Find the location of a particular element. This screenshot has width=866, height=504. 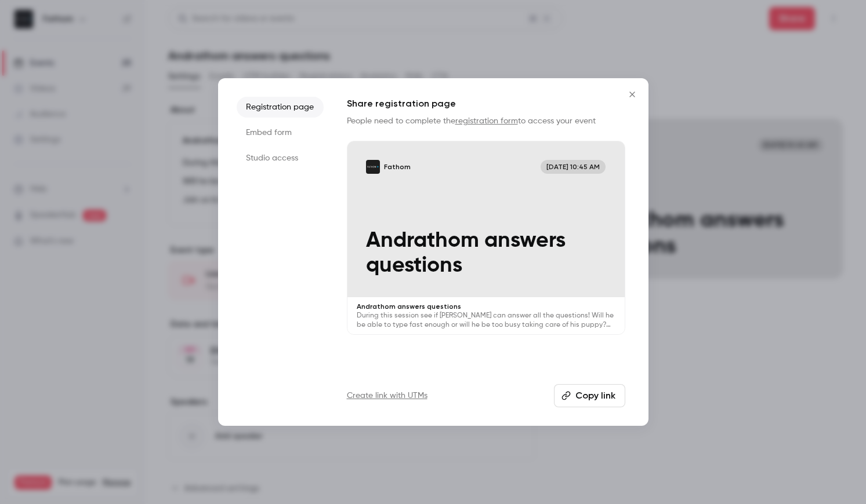

img: Andrathom answers questions is located at coordinates (373, 166).